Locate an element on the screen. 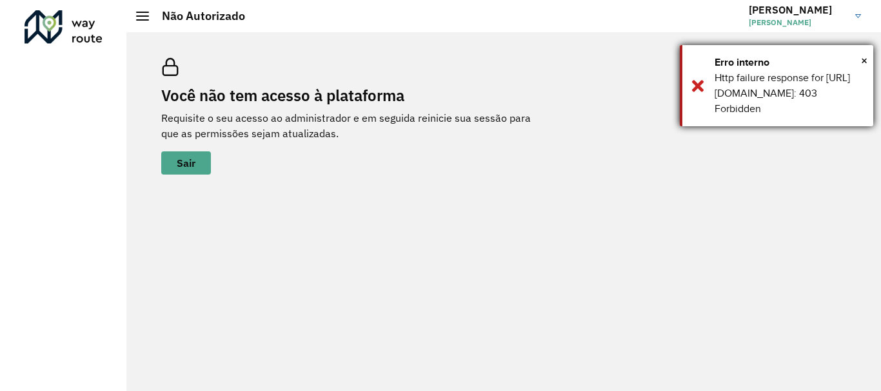 This screenshot has width=881, height=391. h2: Não Autorizado is located at coordinates (197, 16).